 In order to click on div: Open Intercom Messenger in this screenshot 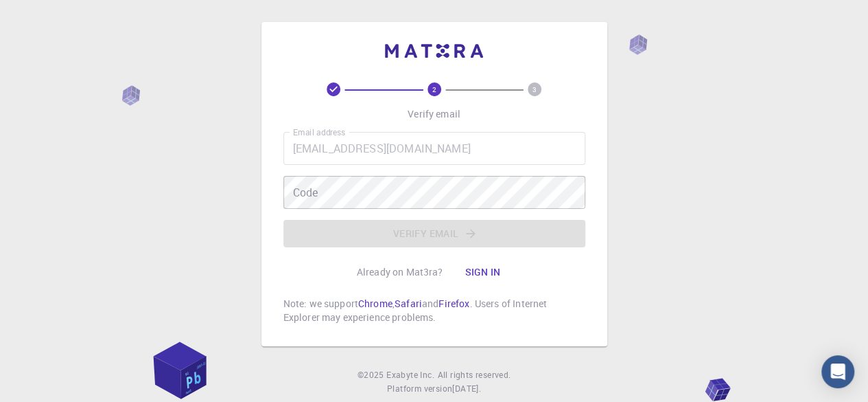, I will do `click(838, 372)`.